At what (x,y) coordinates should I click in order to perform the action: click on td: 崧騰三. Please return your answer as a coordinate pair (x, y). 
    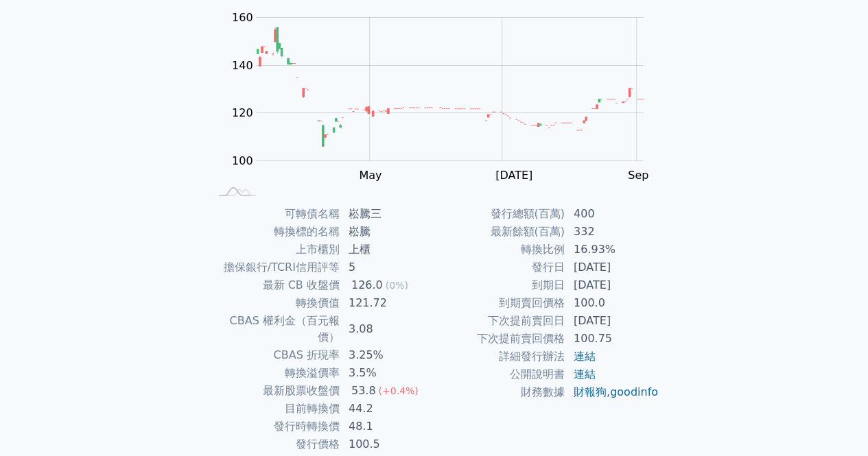
    Looking at the image, I should click on (387, 214).